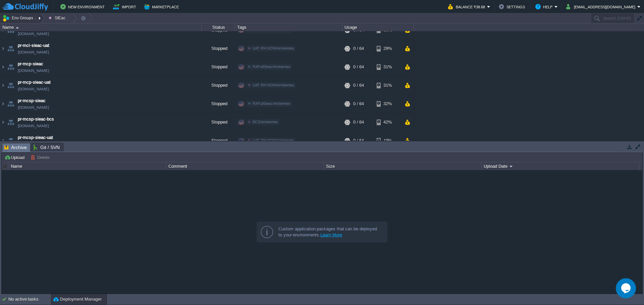  I want to click on div: 32%, so click(387, 106).